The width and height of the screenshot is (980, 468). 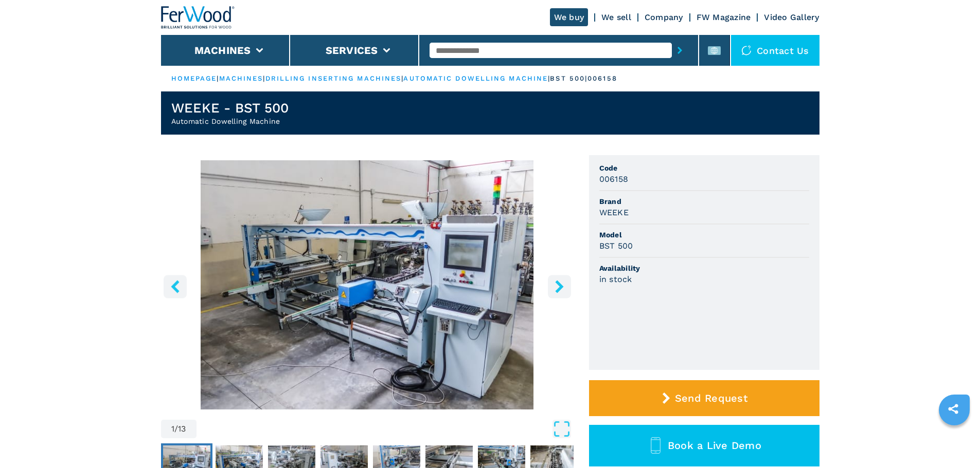 I want to click on img: Contact us, so click(x=747, y=50).